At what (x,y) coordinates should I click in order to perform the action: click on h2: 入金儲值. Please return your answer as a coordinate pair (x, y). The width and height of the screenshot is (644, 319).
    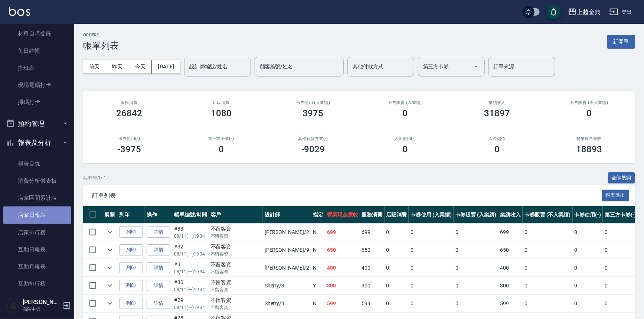
    Looking at the image, I should click on (497, 138).